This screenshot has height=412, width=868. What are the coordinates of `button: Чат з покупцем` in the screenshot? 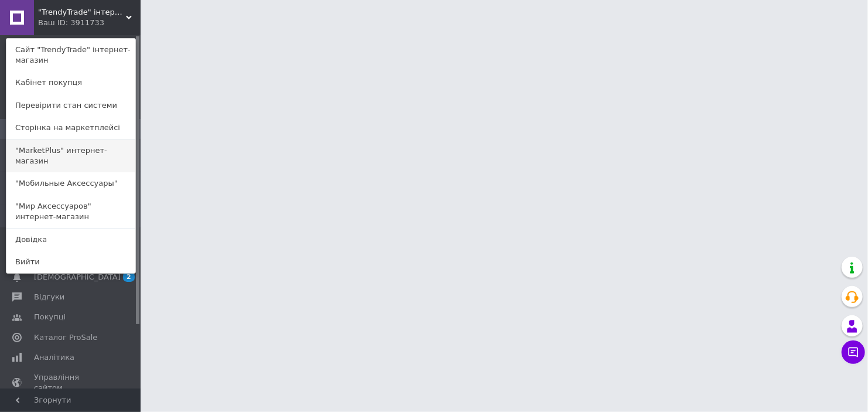 It's located at (853, 352).